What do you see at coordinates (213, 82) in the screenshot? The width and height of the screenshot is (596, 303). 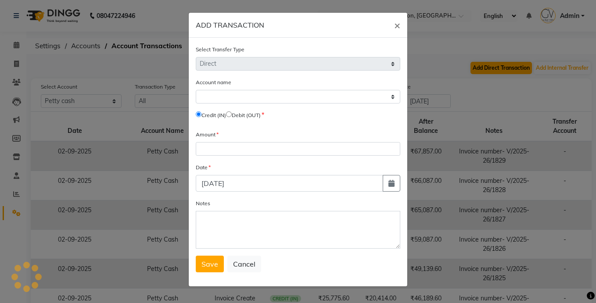 I see `label: Account name` at bounding box center [213, 82].